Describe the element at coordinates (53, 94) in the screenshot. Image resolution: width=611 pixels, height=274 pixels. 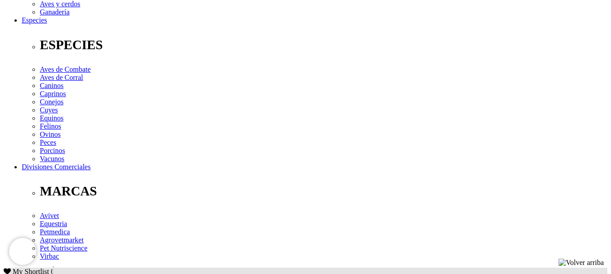
I see `a: Caprinos` at that location.